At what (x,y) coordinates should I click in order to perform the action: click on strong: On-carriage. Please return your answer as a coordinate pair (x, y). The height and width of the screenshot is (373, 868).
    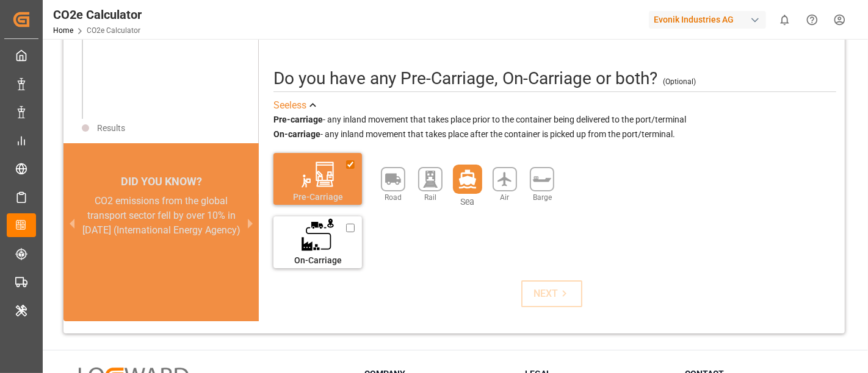
    Looking at the image, I should click on (297, 134).